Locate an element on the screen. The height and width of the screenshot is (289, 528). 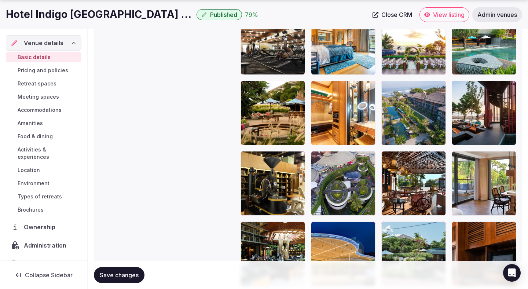
a: Location is located at coordinates (44, 170).